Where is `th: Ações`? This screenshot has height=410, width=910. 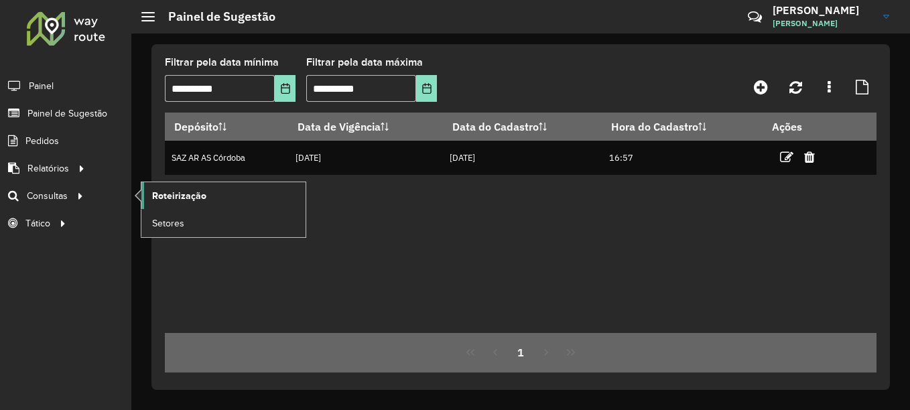 th: Ações is located at coordinates (802, 127).